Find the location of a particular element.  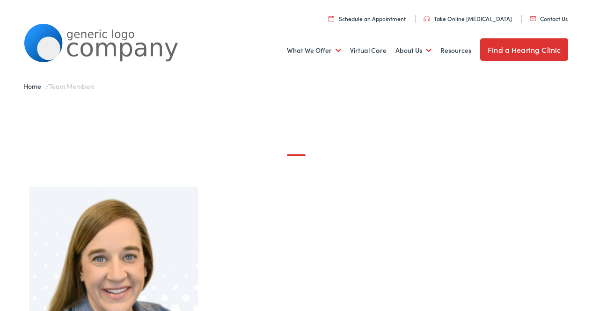

a: Contact Us is located at coordinates (549, 18).